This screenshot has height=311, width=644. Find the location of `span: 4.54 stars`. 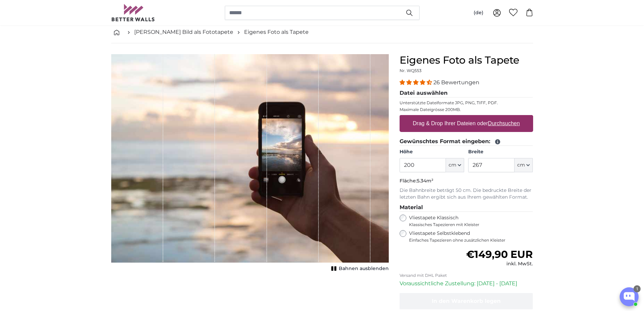

span: 4.54 stars is located at coordinates (417, 82).